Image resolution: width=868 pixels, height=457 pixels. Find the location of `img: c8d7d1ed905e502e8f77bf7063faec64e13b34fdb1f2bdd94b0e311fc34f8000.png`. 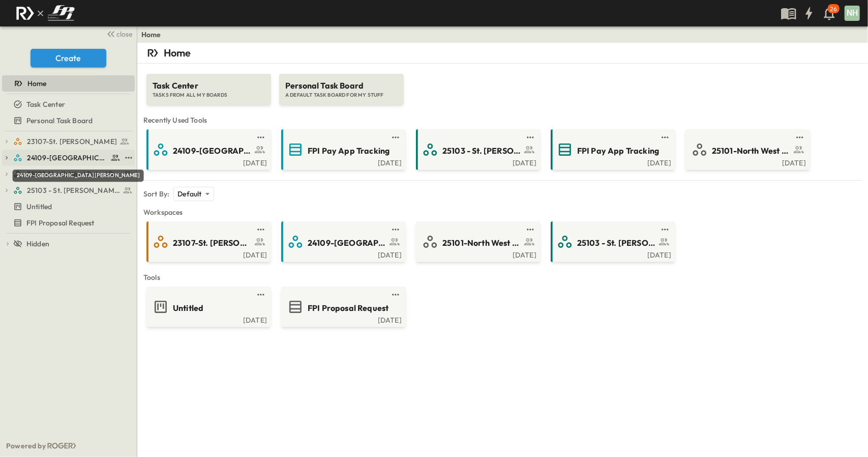

img: c8d7d1ed905e502e8f77bf7063faec64e13b34fdb1f2bdd94b0e311fc34f8000.png is located at coordinates (45, 13).